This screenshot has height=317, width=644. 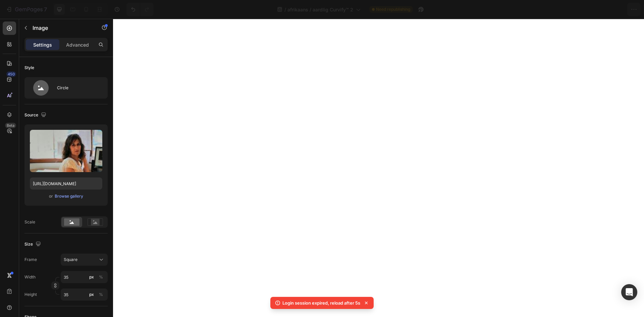 What do you see at coordinates (69, 196) in the screenshot?
I see `div: Browse gallery` at bounding box center [69, 196].